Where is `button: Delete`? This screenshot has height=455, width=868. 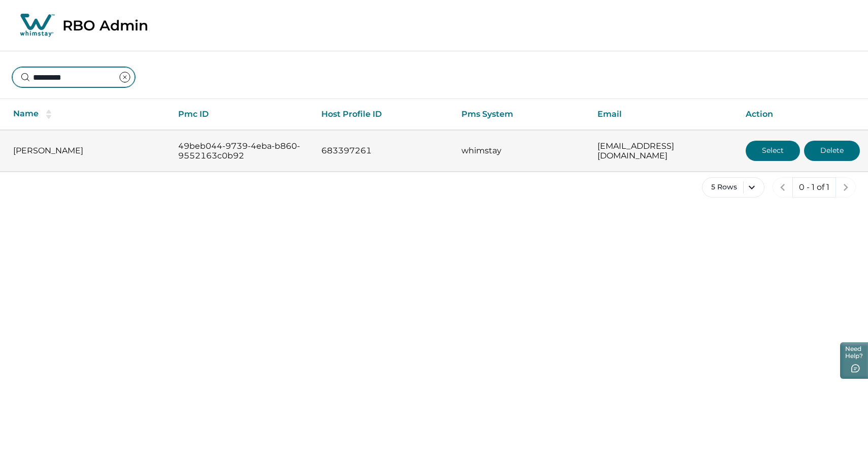
button: Delete is located at coordinates (832, 151).